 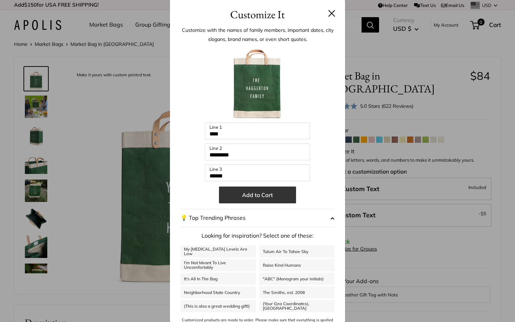 I want to click on a: Raise Kind Humans, so click(x=297, y=265).